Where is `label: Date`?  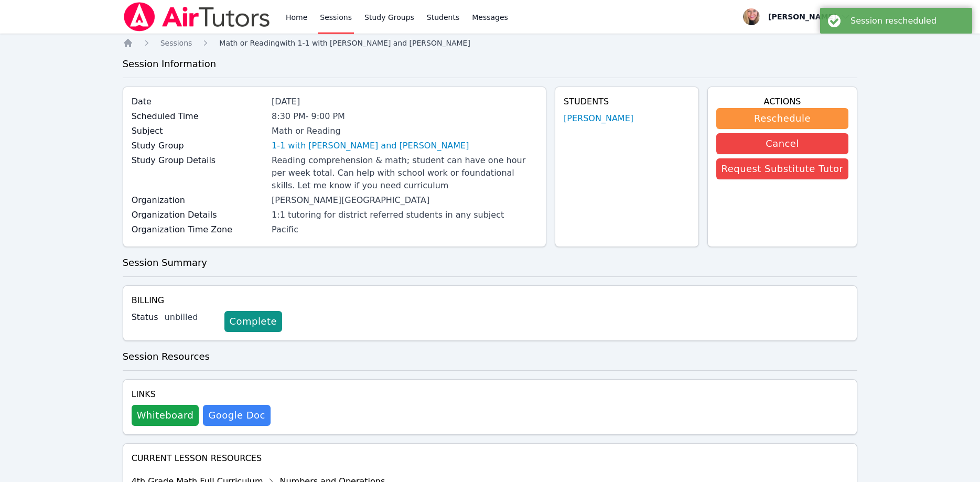 label: Date is located at coordinates (199, 102).